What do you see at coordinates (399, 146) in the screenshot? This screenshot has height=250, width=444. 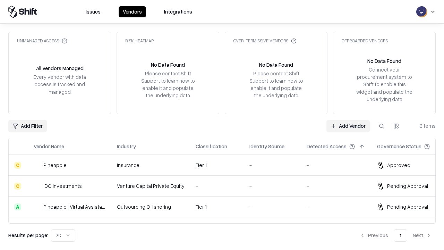 I see `div: Governance Status` at bounding box center [399, 146].